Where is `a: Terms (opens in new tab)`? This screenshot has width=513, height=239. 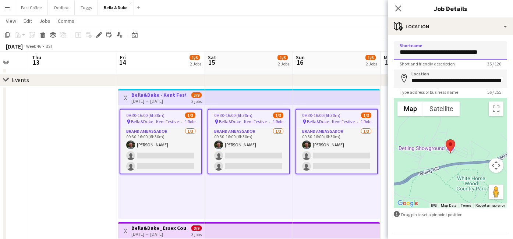
a: Terms (opens in new tab) is located at coordinates (466, 205).